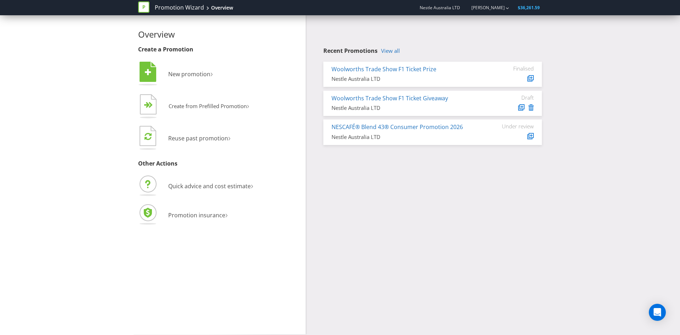 The height and width of the screenshot is (335, 680). Describe the element at coordinates (350, 51) in the screenshot. I see `span: Recent Promotions` at that location.